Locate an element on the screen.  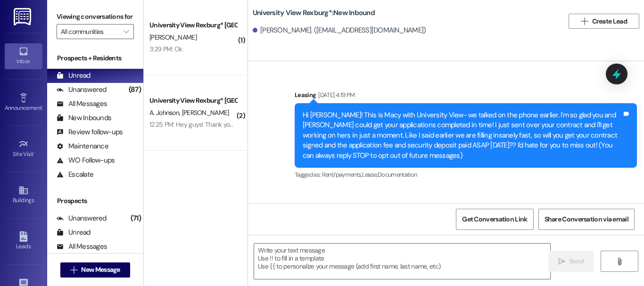
div: 3:29 PM: Ok is located at coordinates (165, 49).